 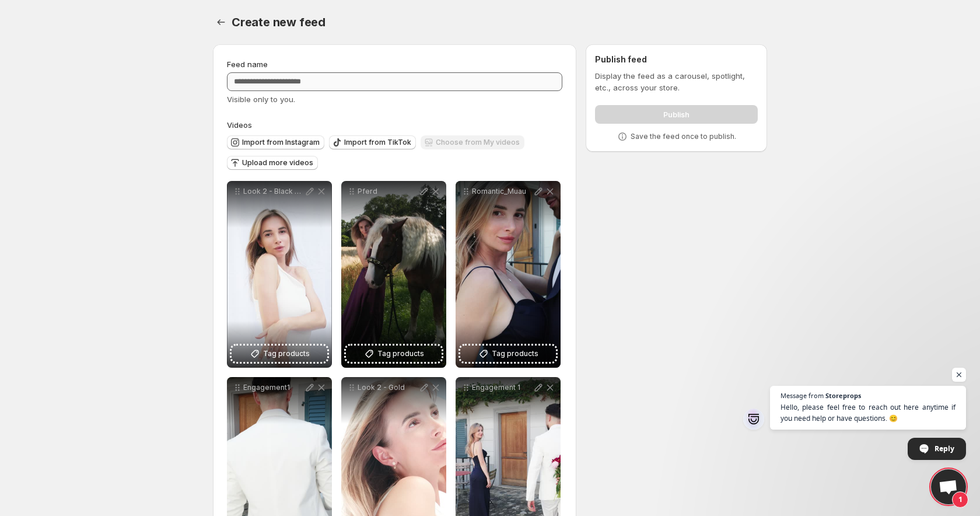 What do you see at coordinates (279, 274) in the screenshot?
I see `div: Look 2 - Black BlueTag products` at bounding box center [279, 274].